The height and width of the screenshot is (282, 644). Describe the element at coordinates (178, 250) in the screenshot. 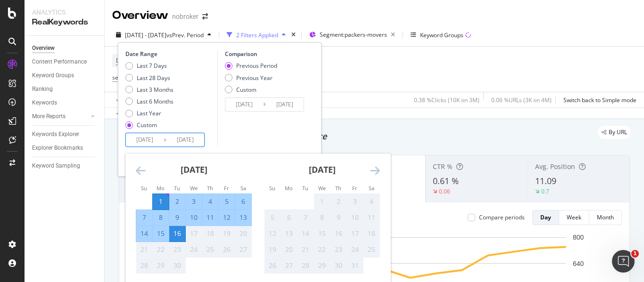

I see `div: 23` at that location.